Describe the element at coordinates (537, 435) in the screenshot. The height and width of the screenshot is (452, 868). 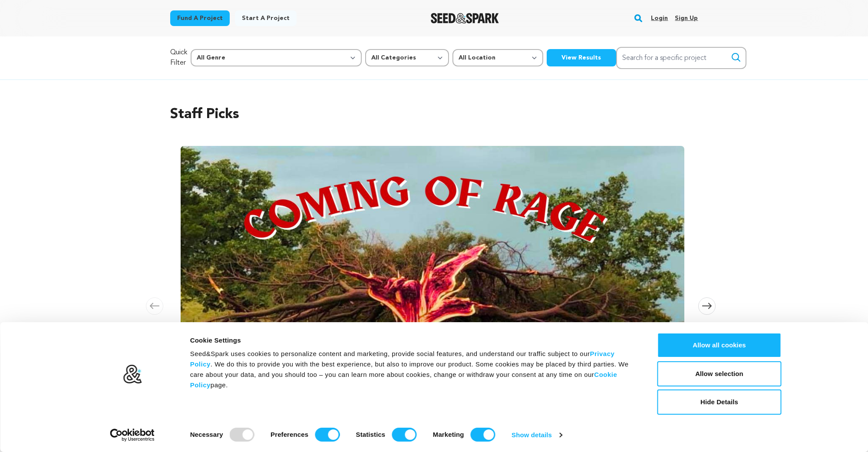
I see `a: Show details` at that location.